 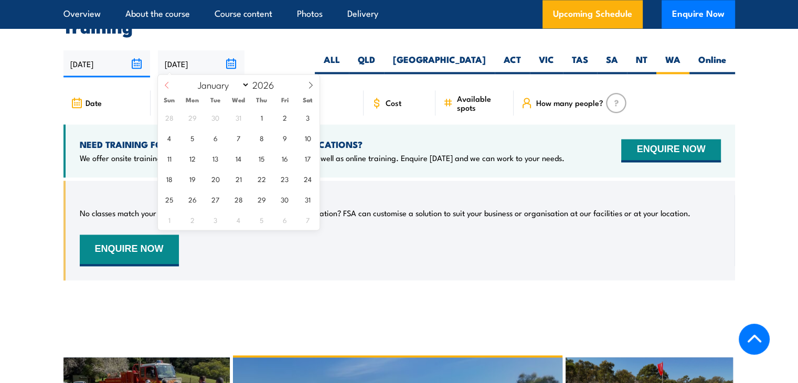 What do you see at coordinates (465, 213) in the screenshot?
I see `p: Can’t find a date or location? FSA can customise a solution to suit your business or organisation...` at bounding box center [465, 213].